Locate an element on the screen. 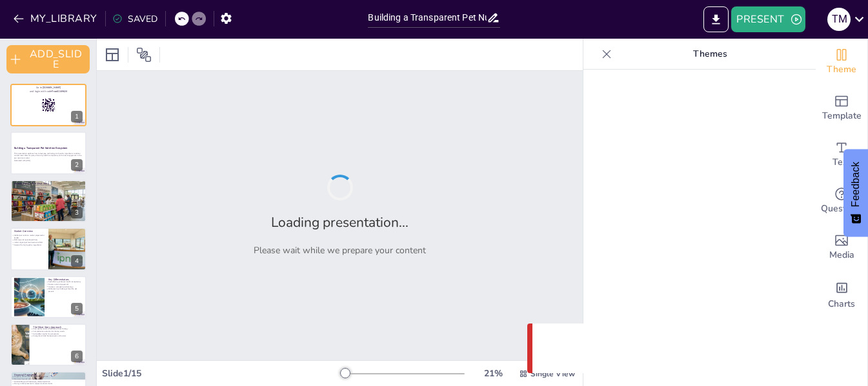 The width and height of the screenshot is (868, 386). span: Text is located at coordinates (842, 163).